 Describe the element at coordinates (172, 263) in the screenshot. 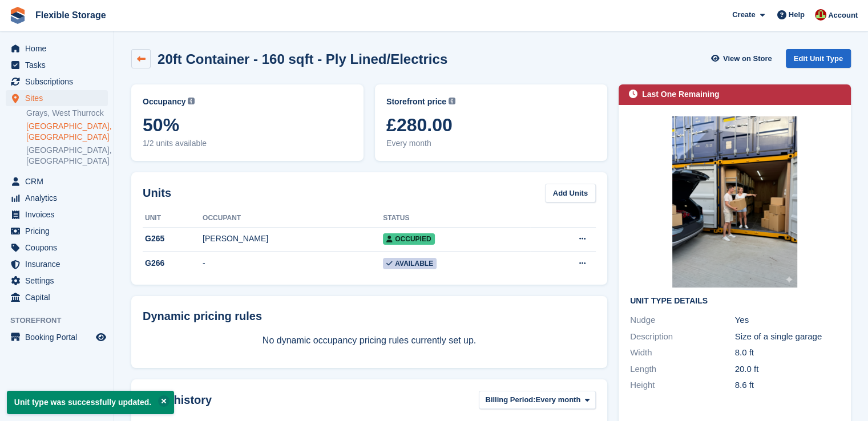

I see `div: G266` at that location.